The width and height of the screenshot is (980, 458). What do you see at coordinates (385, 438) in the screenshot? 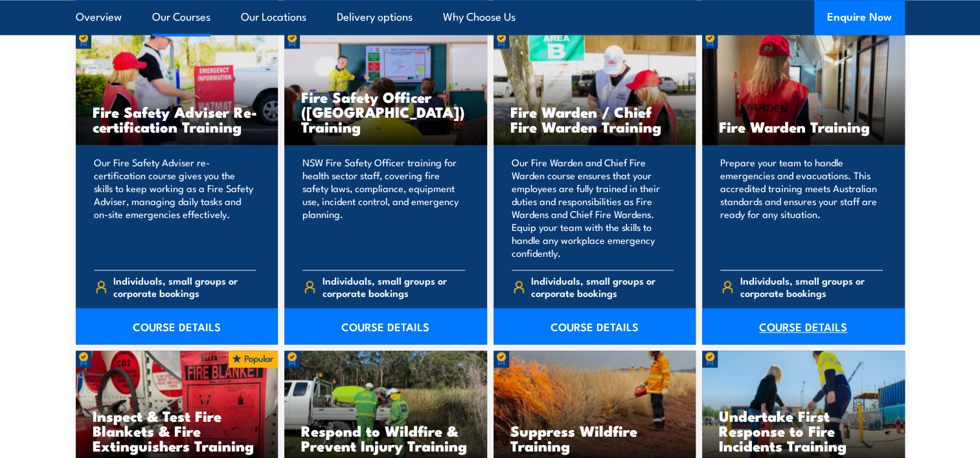
I see `h3: Respond to Wildfire & Prevent Injury Training` at bounding box center [385, 438].